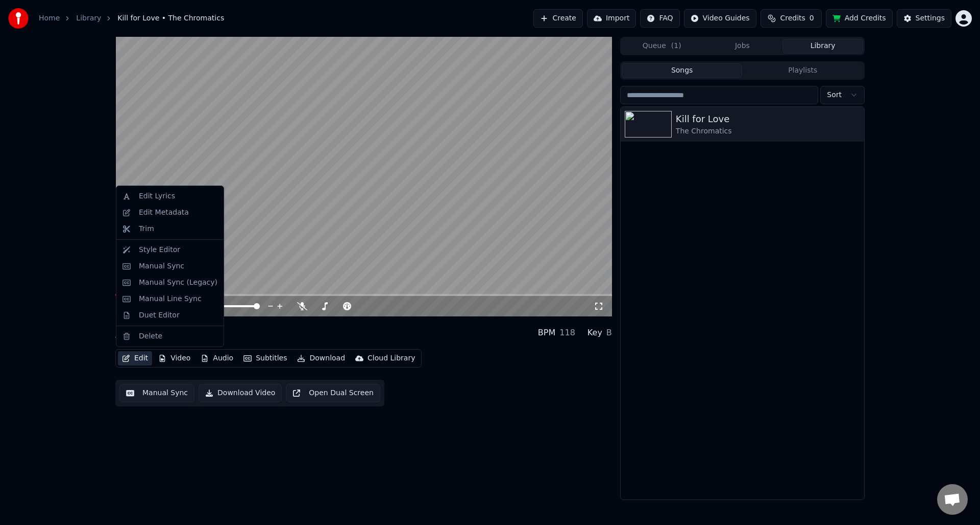  Describe the element at coordinates (720, 19) in the screenshot. I see `button: Video Guides` at that location.